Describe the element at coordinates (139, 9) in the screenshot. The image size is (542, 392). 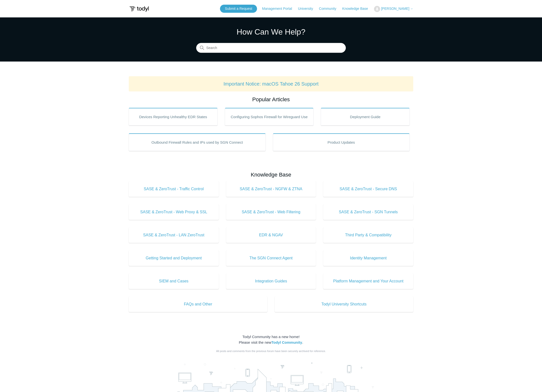
I see `img: Todyl Support Center Help Center home page` at that location.